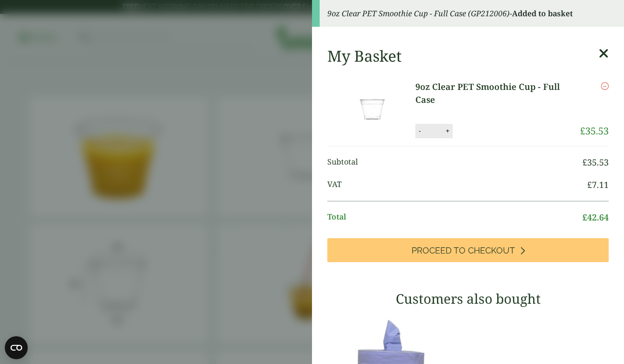 This screenshot has height=364, width=624. Describe the element at coordinates (605, 86) in the screenshot. I see `a: Remove this item` at that location.